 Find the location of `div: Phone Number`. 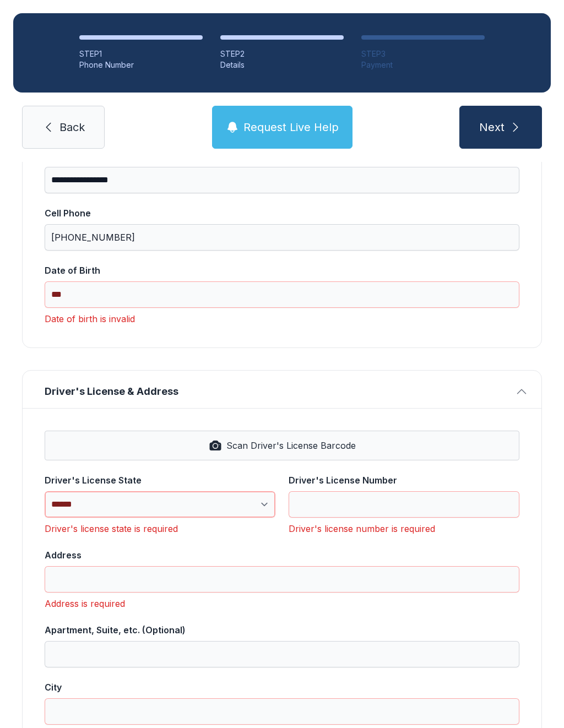

div: Phone Number is located at coordinates (141, 65).